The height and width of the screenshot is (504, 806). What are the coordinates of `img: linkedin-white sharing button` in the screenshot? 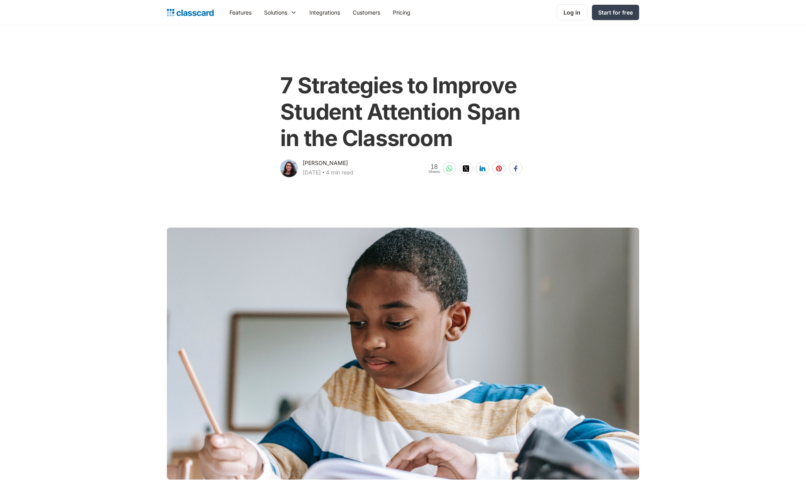 It's located at (482, 168).